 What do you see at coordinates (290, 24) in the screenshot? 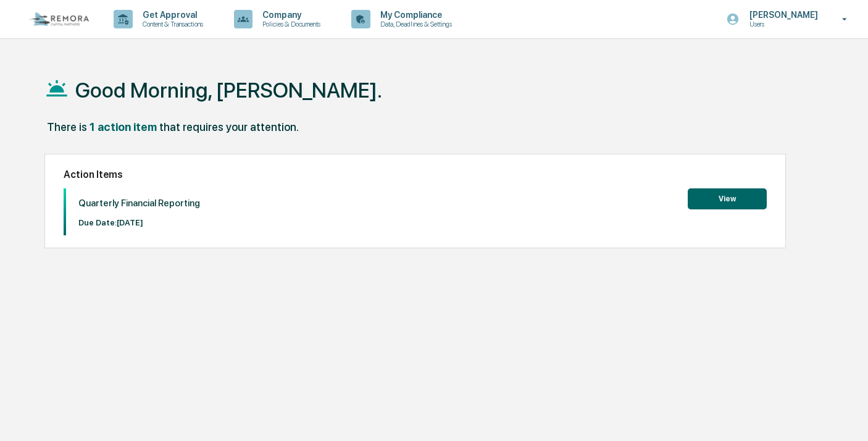
I see `p: Policies & Documents` at bounding box center [290, 24].